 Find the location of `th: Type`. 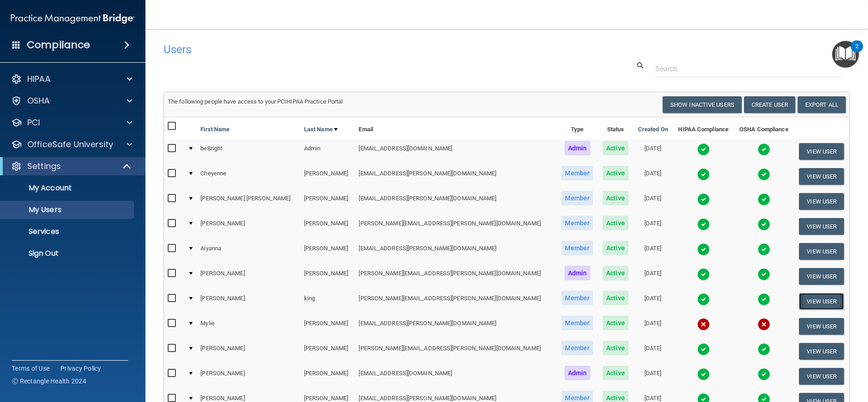

th: Type is located at coordinates (577, 128).